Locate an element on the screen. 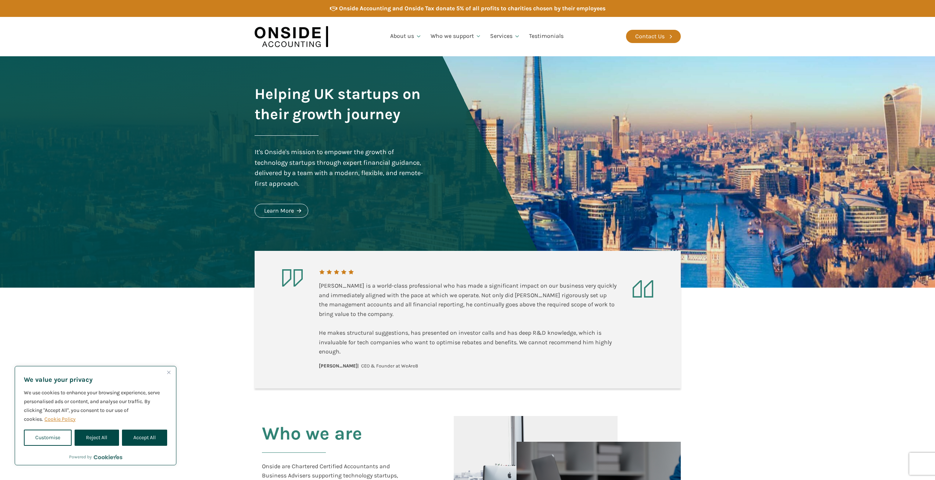  a: Testimonials is located at coordinates (546, 36).